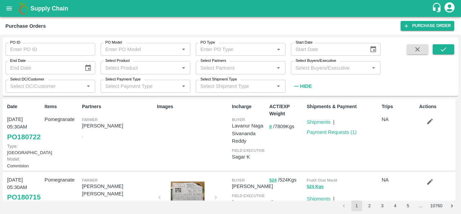  Describe the element at coordinates (231, 86) in the screenshot. I see `input: Select Shipment Type` at that location.